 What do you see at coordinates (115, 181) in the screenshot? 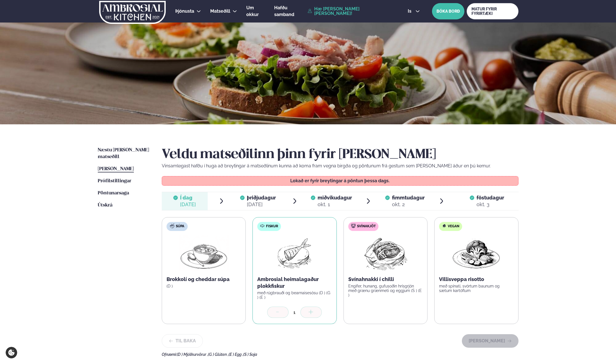
I see `span: Prófílstillingar` at bounding box center [115, 181].